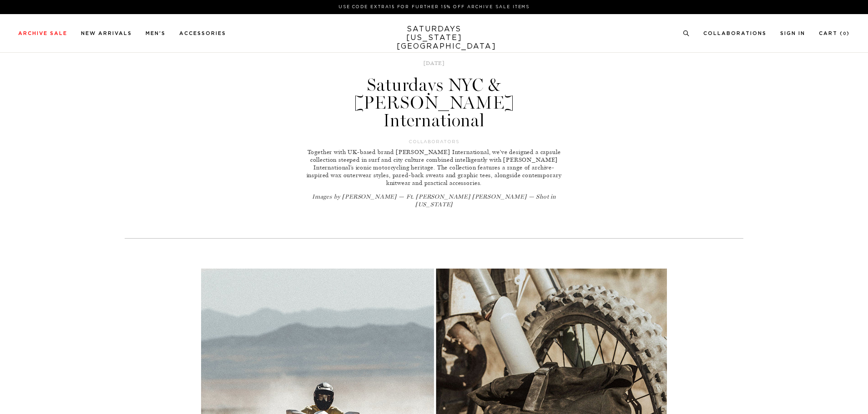 This screenshot has height=414, width=868. What do you see at coordinates (434, 142) in the screenshot?
I see `h6: Collaborators` at bounding box center [434, 142].